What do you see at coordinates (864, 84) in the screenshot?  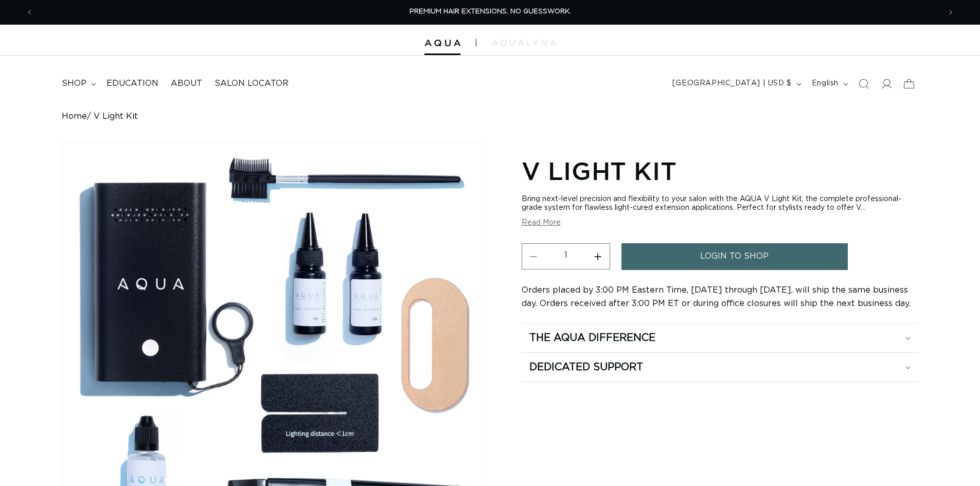 I see `summary: Search` at bounding box center [864, 84].